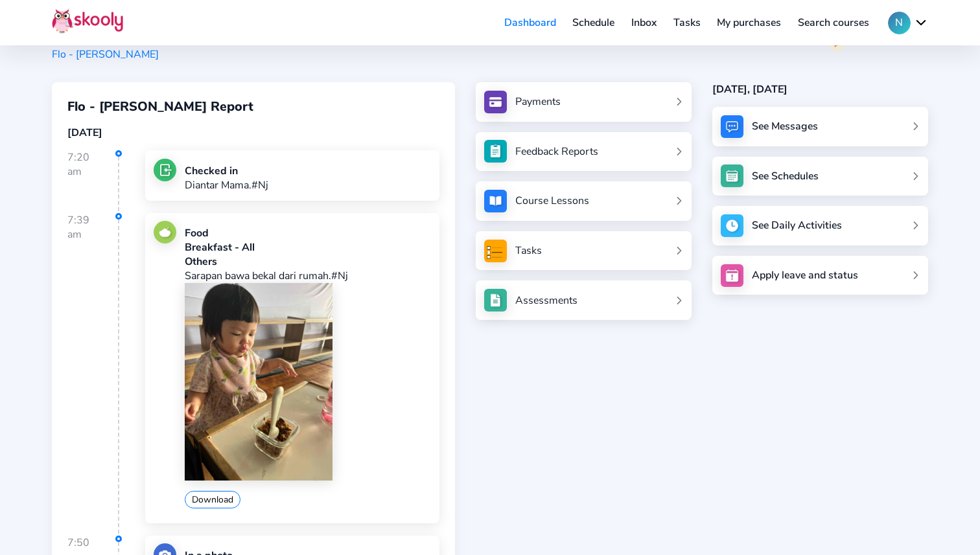 The width and height of the screenshot is (980, 555). Describe the element at coordinates (226, 171) in the screenshot. I see `div: Checked in` at that location.